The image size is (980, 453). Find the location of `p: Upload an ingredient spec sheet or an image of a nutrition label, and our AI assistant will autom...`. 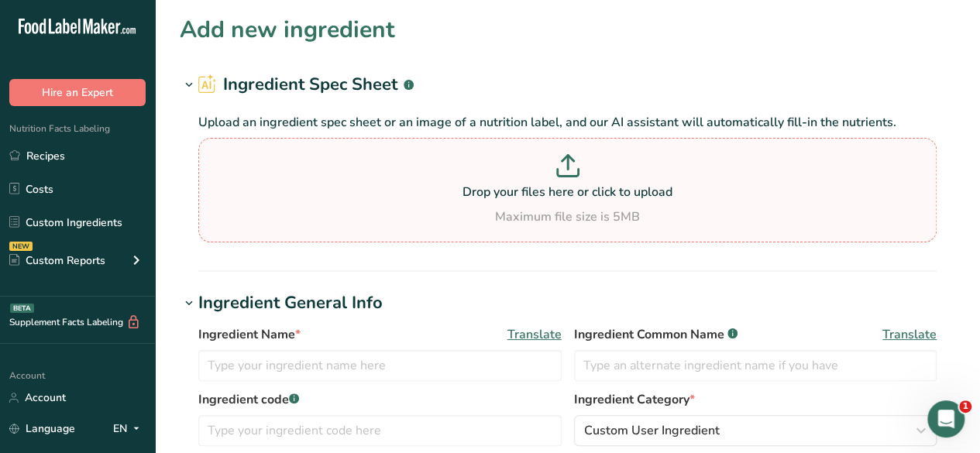

p: Upload an ingredient spec sheet or an image of a nutrition label, and our AI assistant will autom... is located at coordinates (567, 123).